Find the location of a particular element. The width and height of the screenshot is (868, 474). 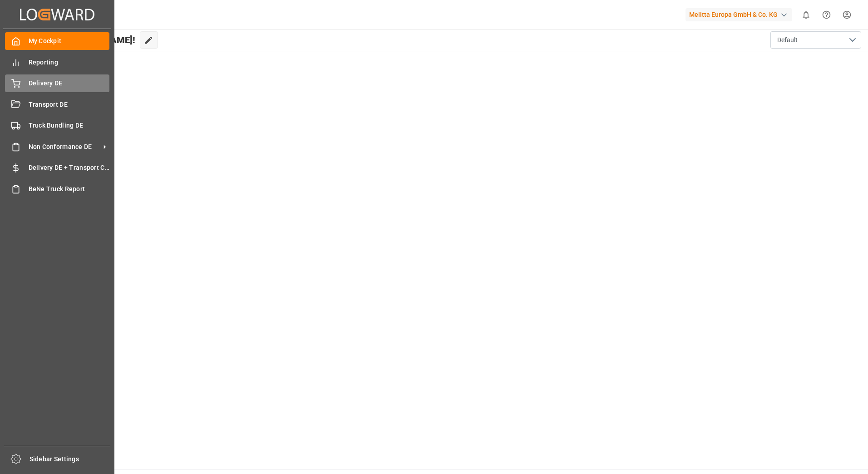

button: open menu is located at coordinates (816, 40).